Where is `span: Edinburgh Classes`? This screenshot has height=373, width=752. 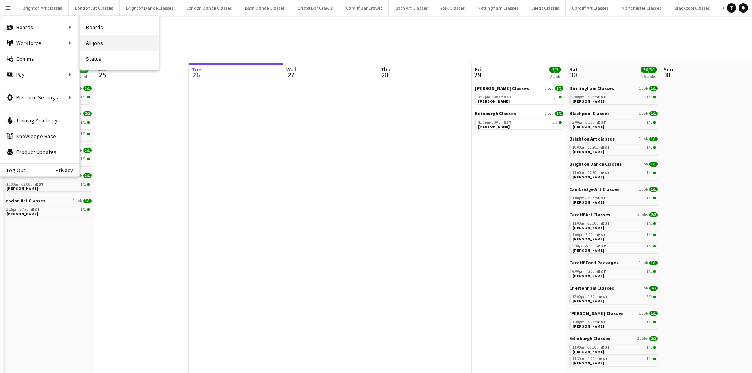
span: Edinburgh Classes is located at coordinates (590, 338).